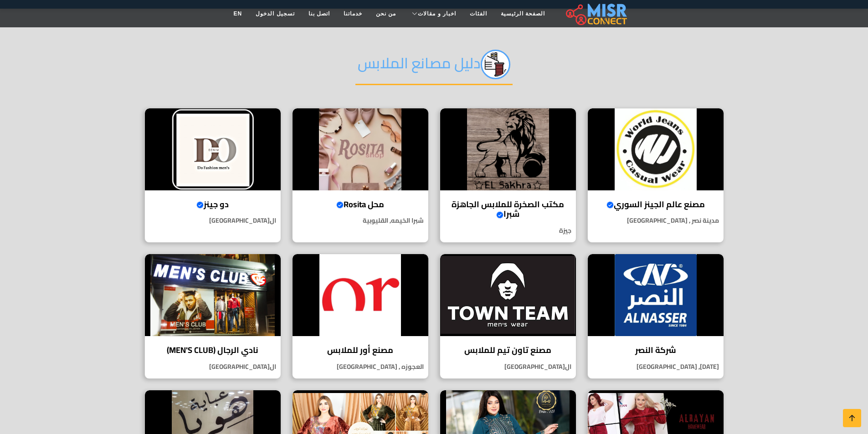 Image resolution: width=868 pixels, height=434 pixels. What do you see at coordinates (360, 295) in the screenshot?
I see `img: مصنع أور للملابس` at bounding box center [360, 295].